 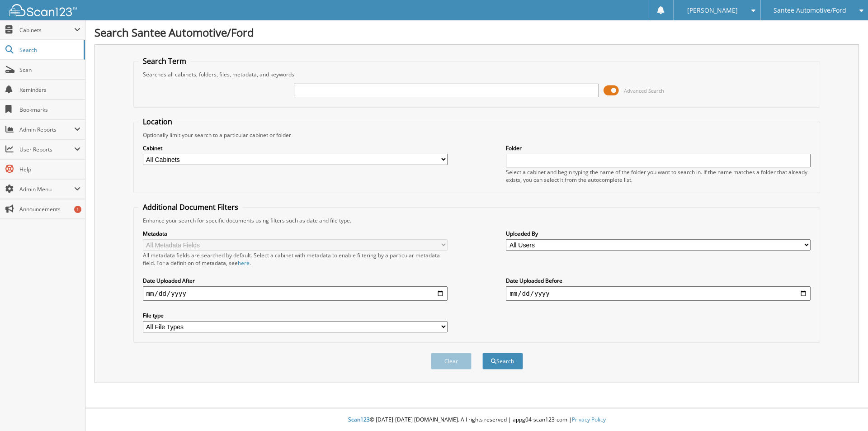 I want to click on span: Admin Menu, so click(x=46, y=189).